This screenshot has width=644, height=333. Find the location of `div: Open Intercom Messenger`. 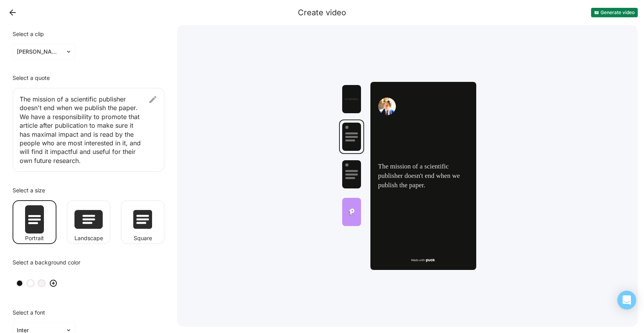

div: Open Intercom Messenger is located at coordinates (627, 300).